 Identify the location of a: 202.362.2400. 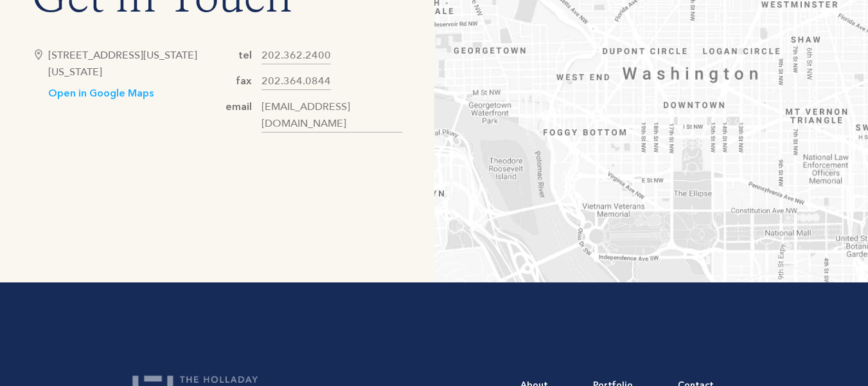
(297, 55).